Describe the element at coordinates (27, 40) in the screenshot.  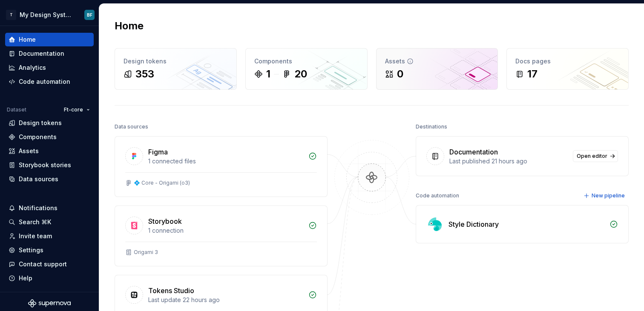
I see `div: Home` at that location.